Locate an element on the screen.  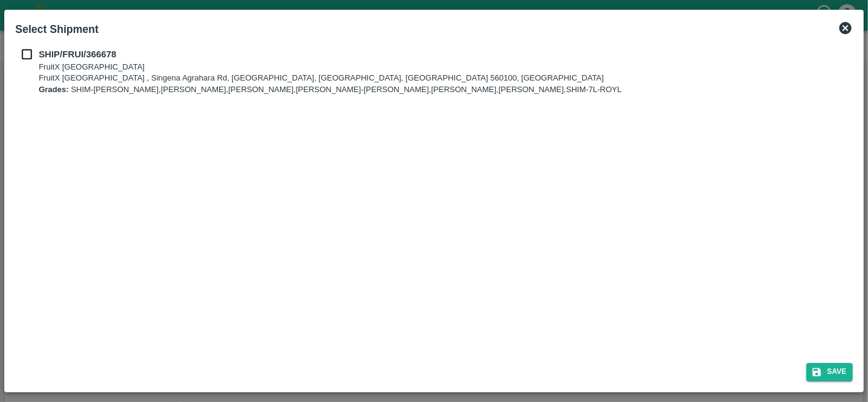
b: SHIP/FRUI/366678 is located at coordinates (77, 54).